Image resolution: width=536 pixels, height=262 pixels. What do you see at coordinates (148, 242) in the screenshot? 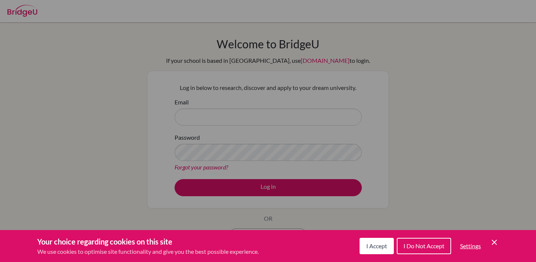
I see `h3: Your choice regarding cookies on this site` at bounding box center [148, 242].